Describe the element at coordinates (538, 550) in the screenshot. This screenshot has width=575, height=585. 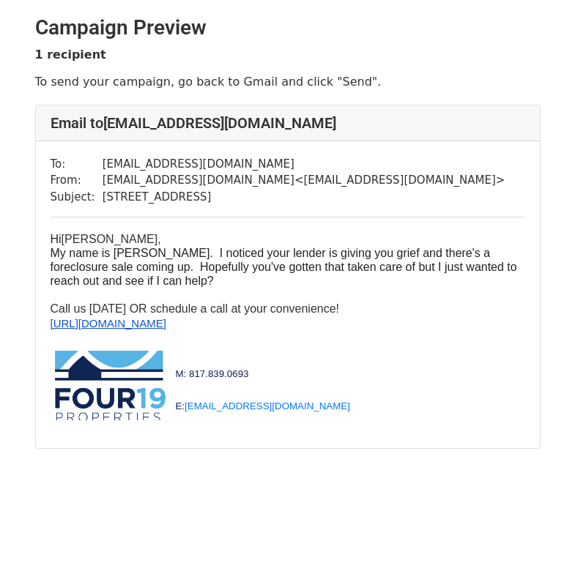
I see `div: Chat Widget` at that location.